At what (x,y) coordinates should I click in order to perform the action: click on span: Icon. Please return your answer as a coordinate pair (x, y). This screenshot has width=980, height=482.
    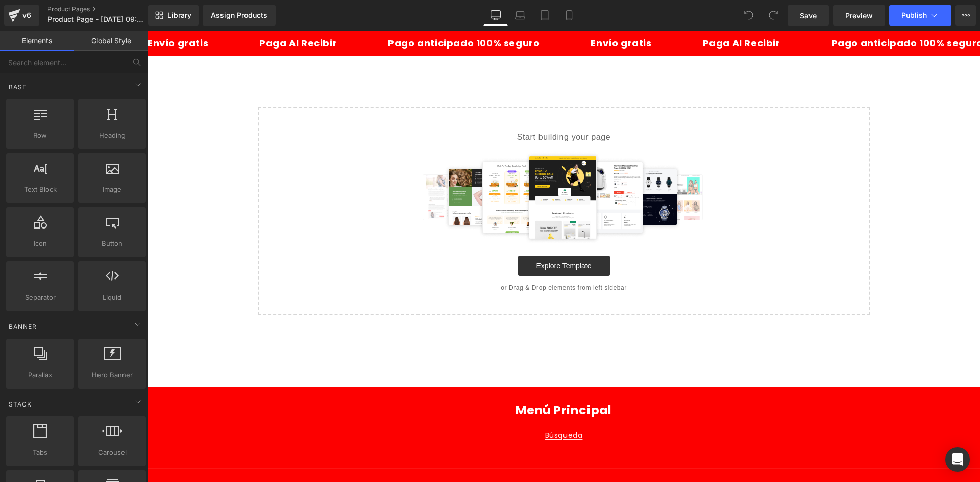
    Looking at the image, I should click on (39, 243).